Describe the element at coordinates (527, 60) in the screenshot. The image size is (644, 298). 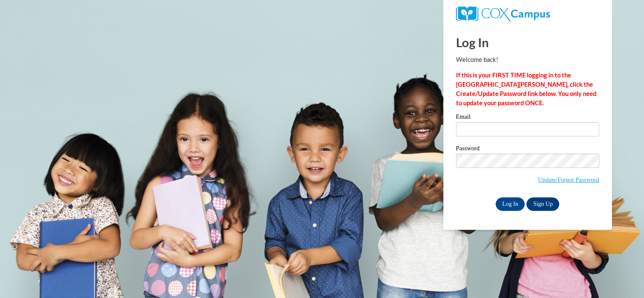
I see `p: Welcome back!` at that location.